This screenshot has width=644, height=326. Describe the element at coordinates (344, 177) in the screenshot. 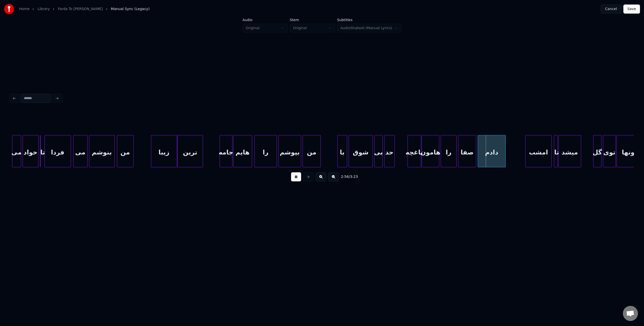

I see `span: 2:56` at that location.